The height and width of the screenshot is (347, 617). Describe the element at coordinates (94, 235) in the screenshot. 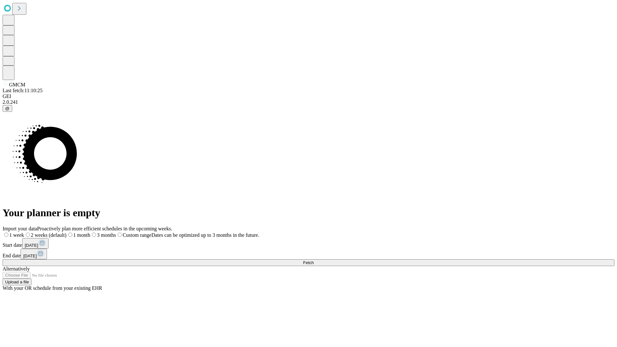

I see `input: 3 months` at that location.